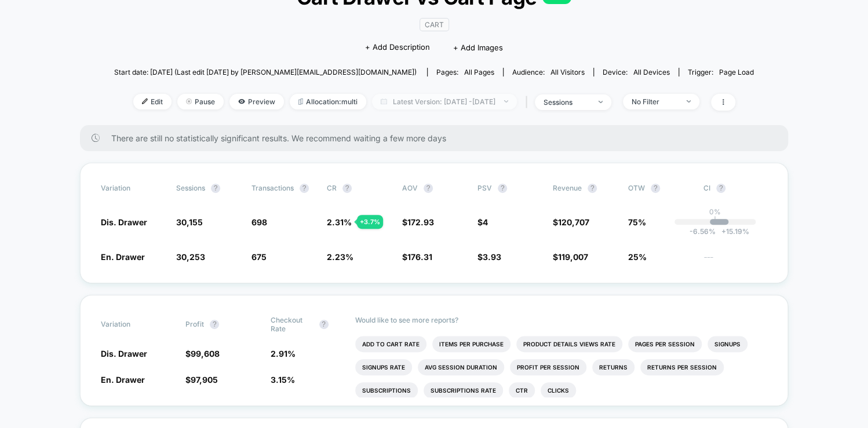 The width and height of the screenshot is (868, 428). Describe the element at coordinates (153, 101) in the screenshot. I see `span: Edit` at that location.